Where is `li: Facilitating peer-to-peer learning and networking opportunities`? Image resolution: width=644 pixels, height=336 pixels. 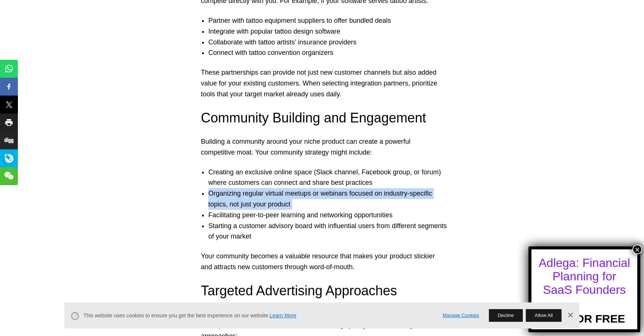
li: Facilitating peer-to-peer learning and networking opportunities is located at coordinates (330, 215).